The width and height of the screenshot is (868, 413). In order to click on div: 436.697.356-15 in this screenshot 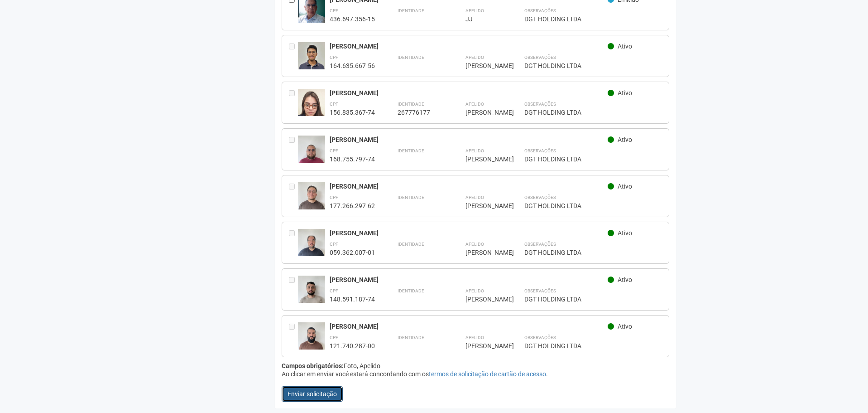, I will do `click(352, 19)`.